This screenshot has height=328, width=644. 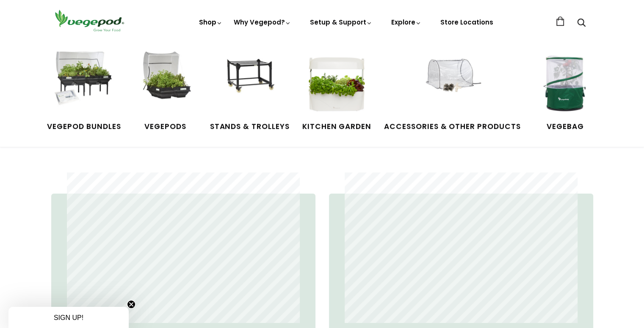 I want to click on img: Stands & Trolleys, so click(x=250, y=83).